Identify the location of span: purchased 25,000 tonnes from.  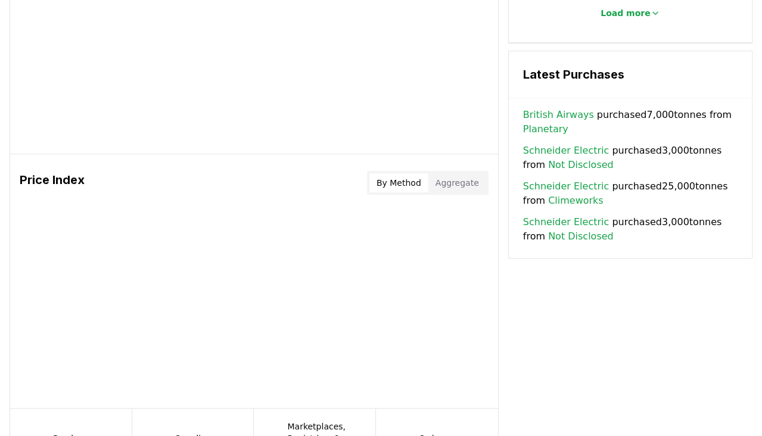
(631, 194).